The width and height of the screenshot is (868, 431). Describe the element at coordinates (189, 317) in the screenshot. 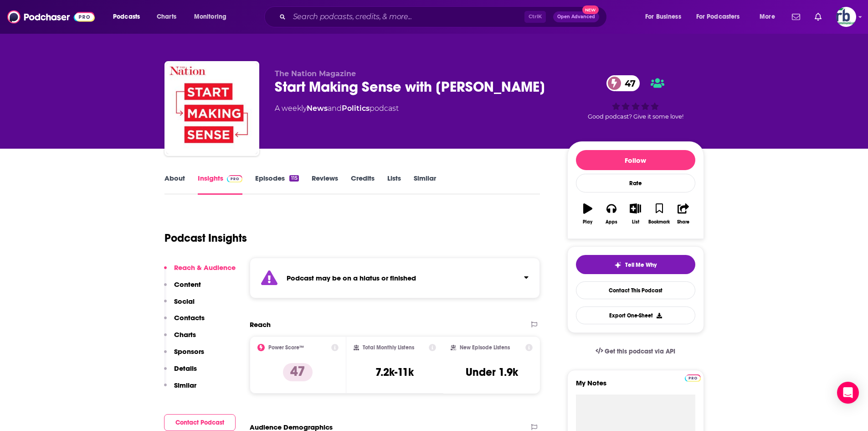

I see `p: Contacts` at that location.